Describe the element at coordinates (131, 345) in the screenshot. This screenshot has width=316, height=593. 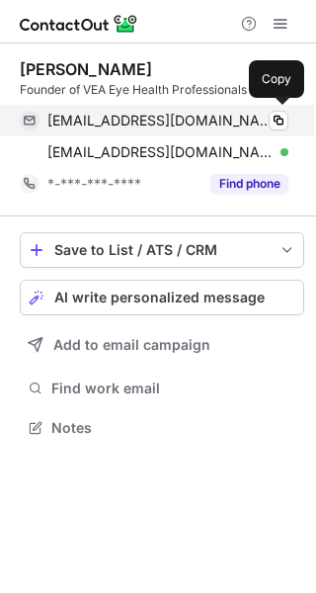
I see `span: Add to email campaign` at that location.